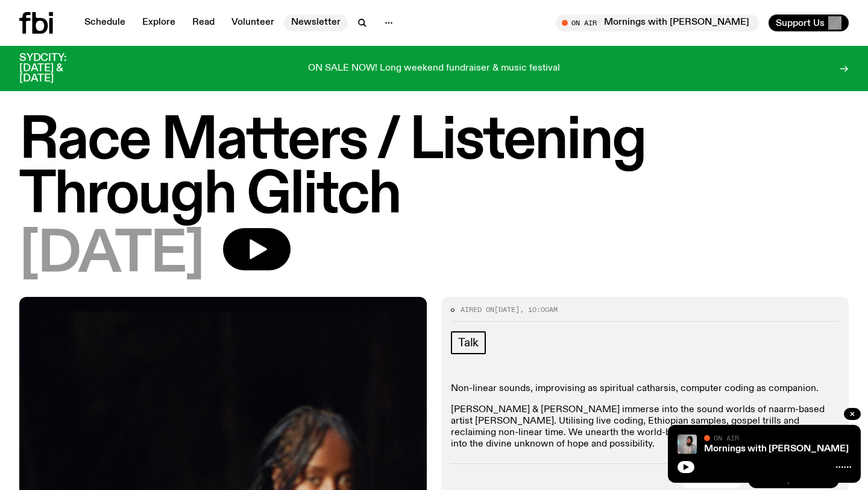 The height and width of the screenshot is (490, 868). Describe the element at coordinates (159, 23) in the screenshot. I see `a: Explore` at that location.